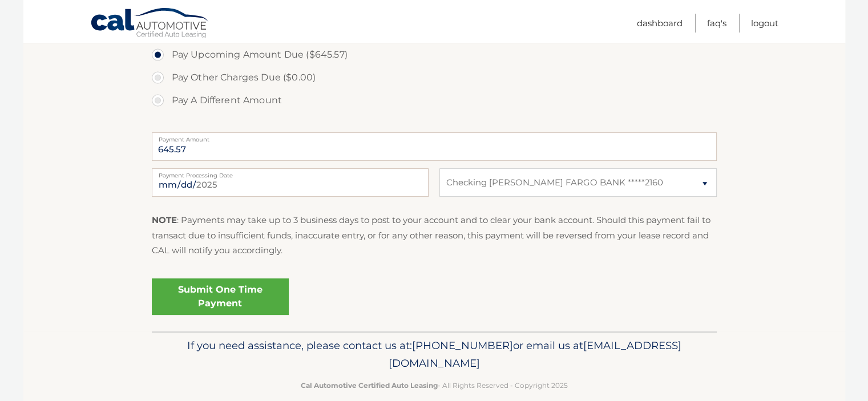 The width and height of the screenshot is (868, 401). I want to click on a: Logout, so click(765, 23).